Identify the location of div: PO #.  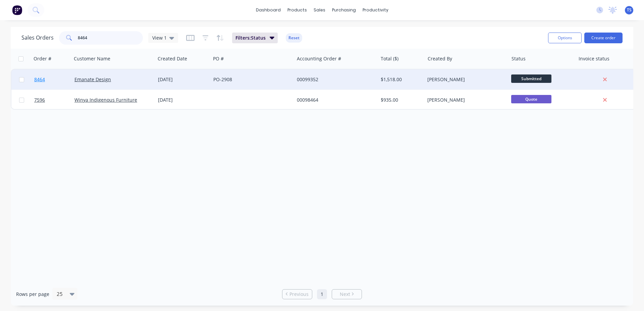
(218, 59).